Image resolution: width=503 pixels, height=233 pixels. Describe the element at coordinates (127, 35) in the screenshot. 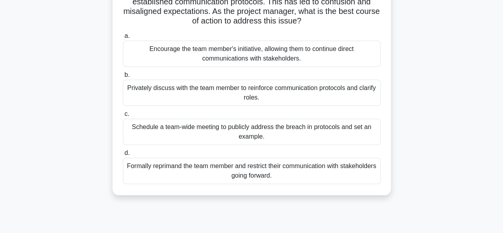

I see `span: a.` at that location.